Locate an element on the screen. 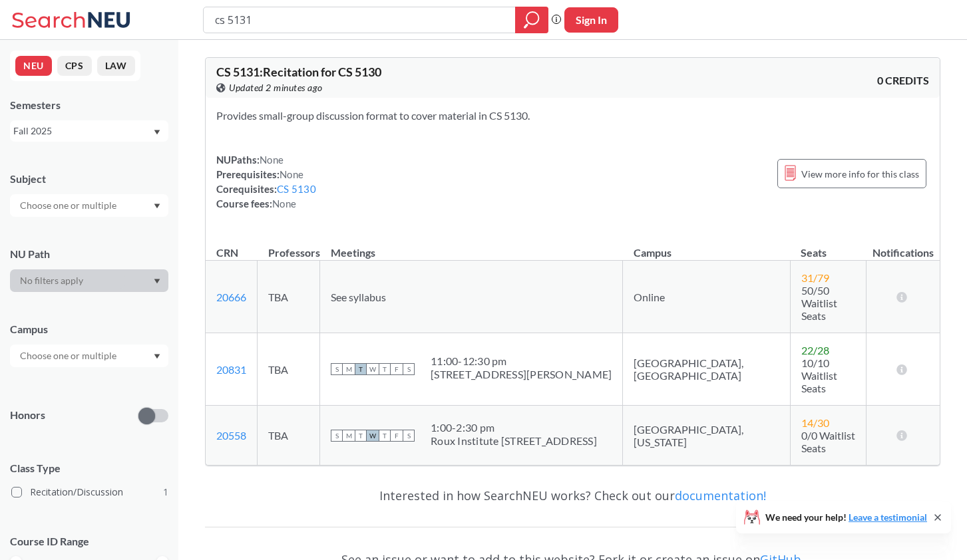  div: magnifying glass is located at coordinates (531, 20).